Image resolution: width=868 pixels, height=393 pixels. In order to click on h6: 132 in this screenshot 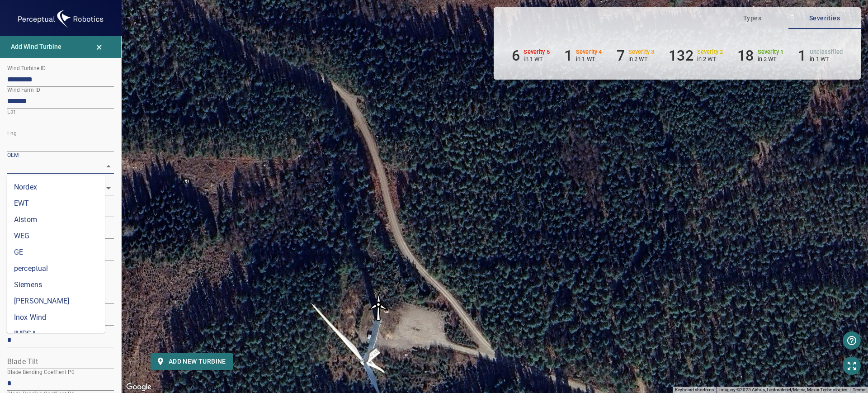, I will do `click(681, 56)`.